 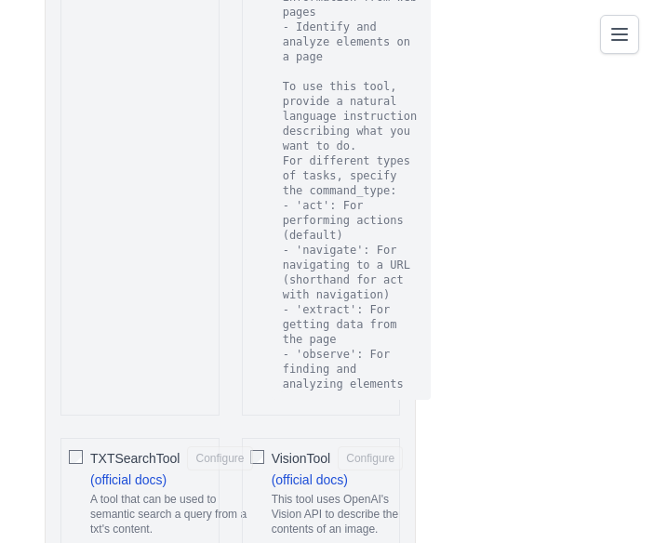 What do you see at coordinates (338, 514) in the screenshot?
I see `p: This tool uses OpenAI's Vision API to describe the contents of an image.` at bounding box center [338, 514].